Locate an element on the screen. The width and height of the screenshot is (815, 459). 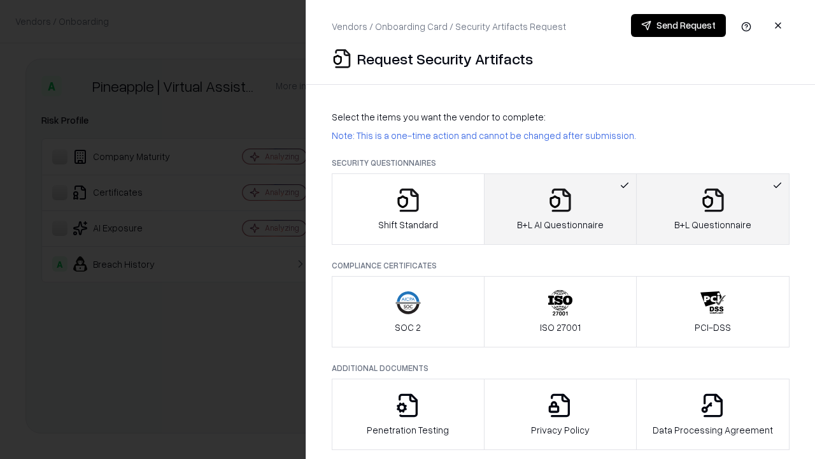
p: Vendors / Onboarding Card / Security Artifacts Request is located at coordinates (449, 26).